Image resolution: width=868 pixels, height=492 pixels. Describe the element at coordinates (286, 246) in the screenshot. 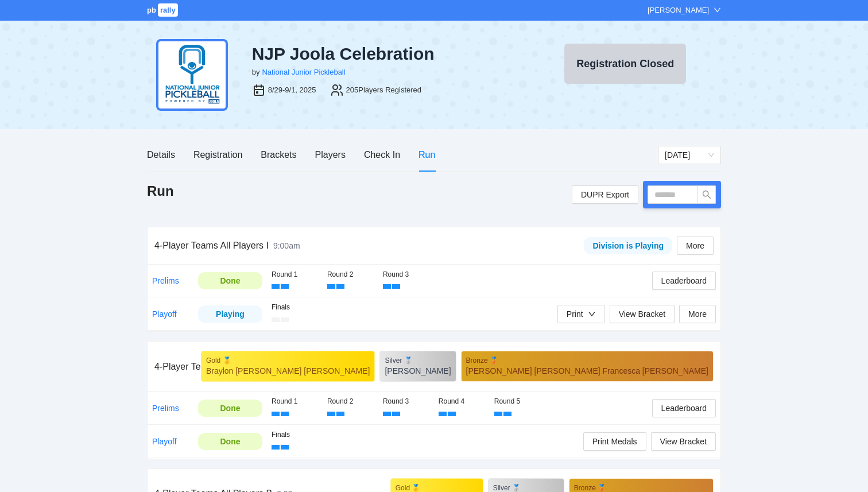

I see `span: 9:00am` at that location.